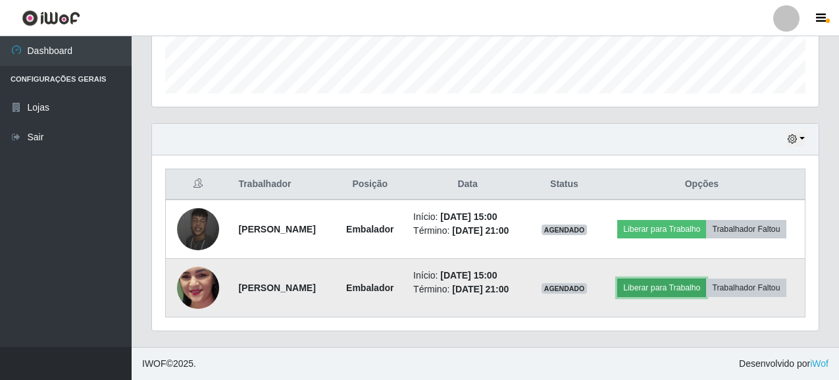 The width and height of the screenshot is (839, 380). What do you see at coordinates (370, 184) in the screenshot?
I see `th: Posição` at bounding box center [370, 184].